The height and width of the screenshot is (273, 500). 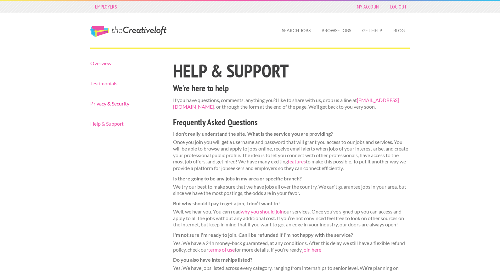 What do you see at coordinates (291, 260) in the screenshot?
I see `dt: Do you also have internships listed?` at bounding box center [291, 260].